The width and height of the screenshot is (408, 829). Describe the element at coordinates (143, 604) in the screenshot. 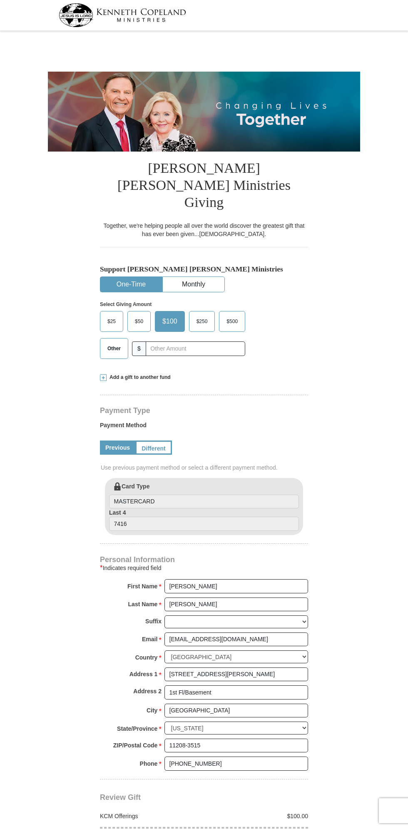

I see `strong: Last Name` at that location.